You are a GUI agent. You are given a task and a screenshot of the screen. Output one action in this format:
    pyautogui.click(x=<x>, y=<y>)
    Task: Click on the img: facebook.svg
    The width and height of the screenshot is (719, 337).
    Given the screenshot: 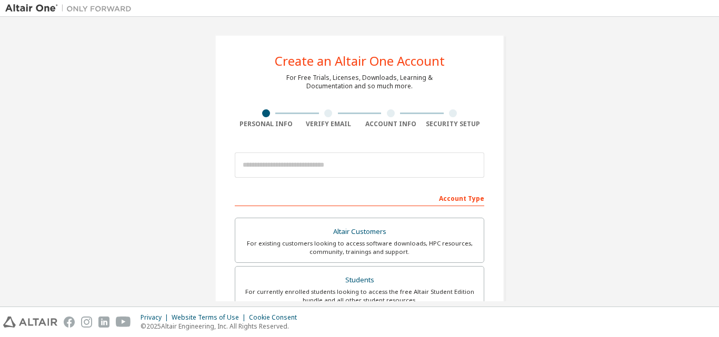 What is the action you would take?
    pyautogui.click(x=69, y=322)
    